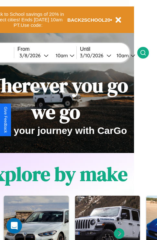 Image resolution: width=157 pixels, height=240 pixels. I want to click on div: Open Intercom Messenger, so click(14, 226).